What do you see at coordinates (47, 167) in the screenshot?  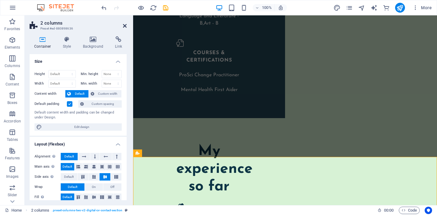 I see `label: Main axis` at bounding box center [47, 167].